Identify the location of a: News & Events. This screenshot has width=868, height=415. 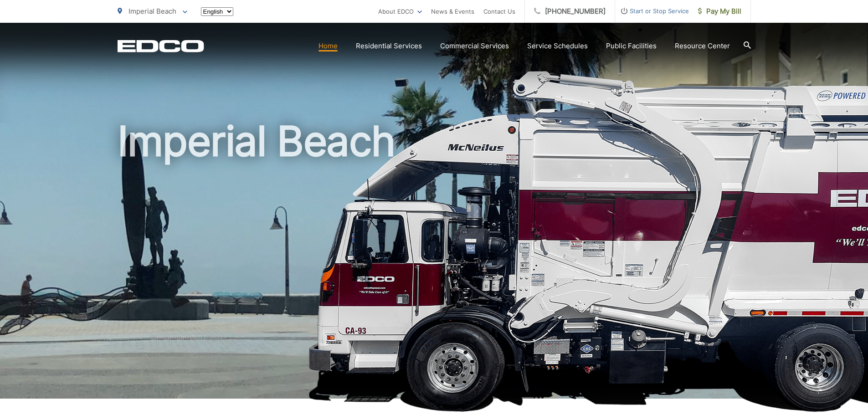
(452, 11).